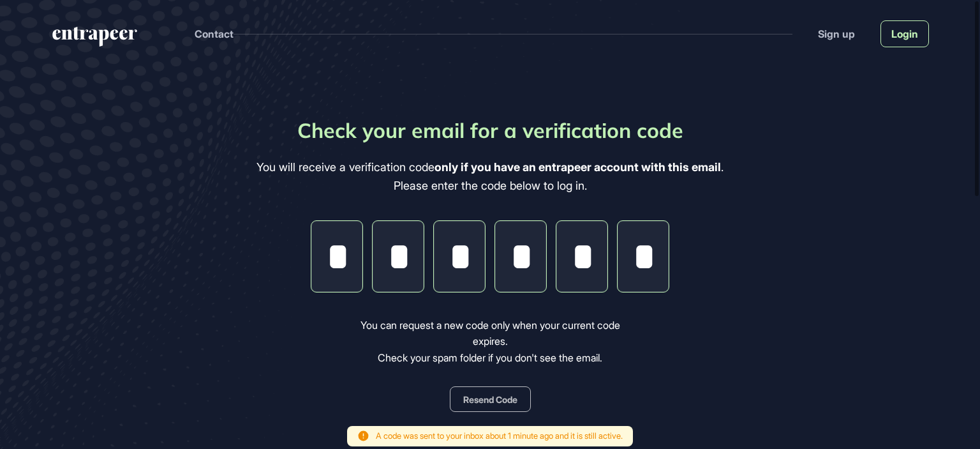  Describe the element at coordinates (906, 34) in the screenshot. I see `a: Login` at that location.